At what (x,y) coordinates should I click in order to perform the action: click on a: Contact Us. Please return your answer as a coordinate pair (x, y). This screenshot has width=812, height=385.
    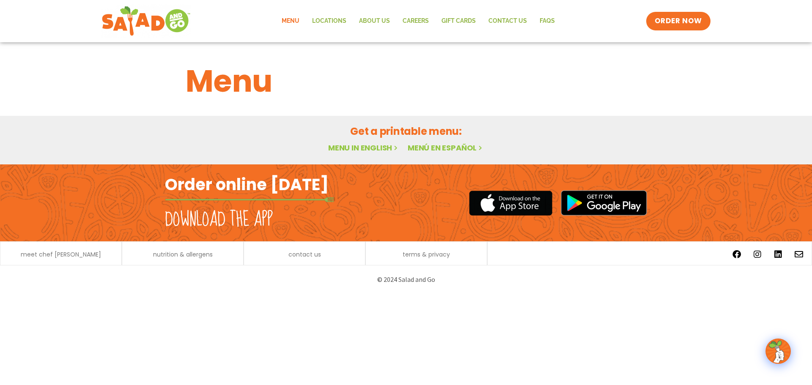
    Looking at the image, I should click on (507, 21).